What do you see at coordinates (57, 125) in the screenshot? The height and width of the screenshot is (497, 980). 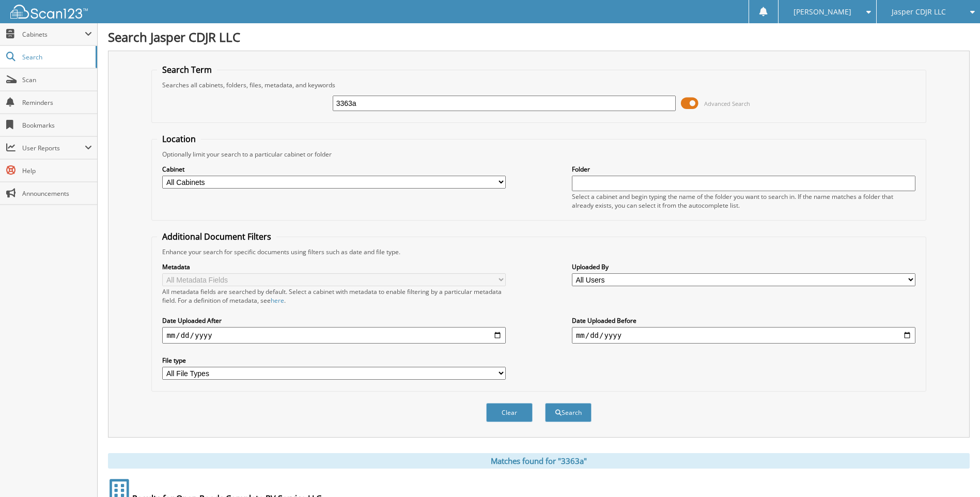 I see `span: Bookmarks` at bounding box center [57, 125].